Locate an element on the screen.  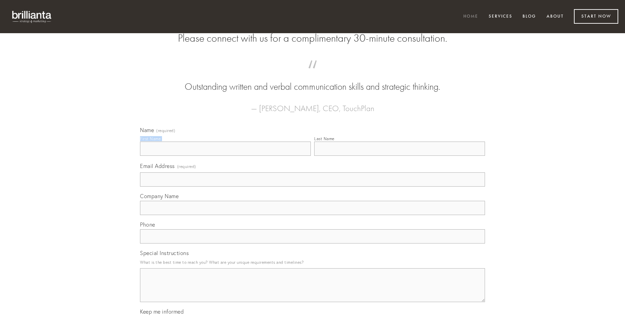
p: What is the best time to reach you? What are your unique requirements and timelines? is located at coordinates (313, 262).